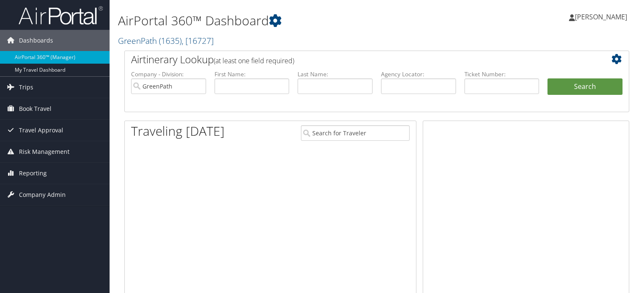 The height and width of the screenshot is (293, 644). I want to click on a: GreenPath, so click(166, 40).